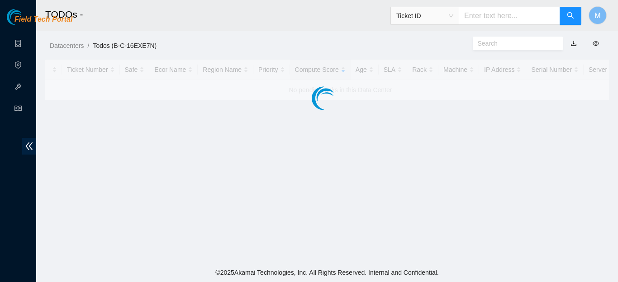  I want to click on button: M, so click(597, 15).